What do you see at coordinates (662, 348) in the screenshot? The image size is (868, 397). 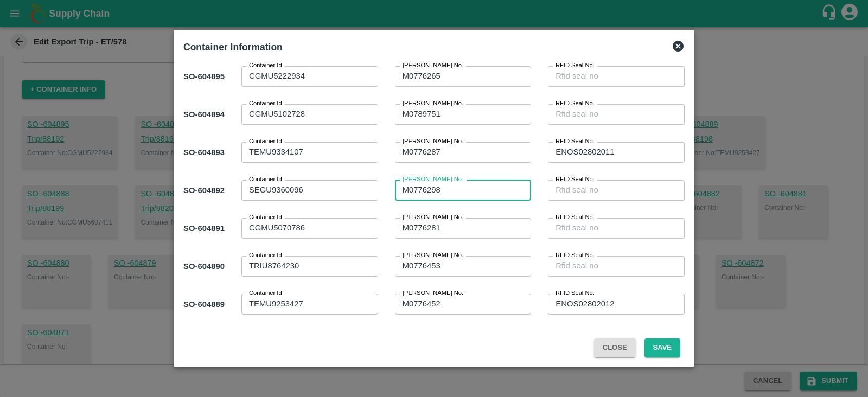 I see `button: Save` at bounding box center [662, 348].